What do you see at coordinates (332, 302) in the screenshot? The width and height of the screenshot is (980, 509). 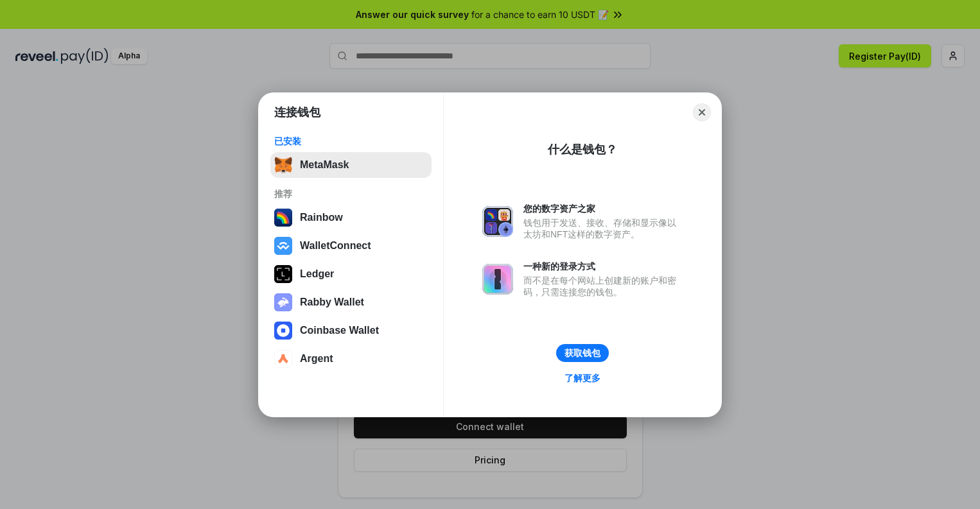 I see `div: Rabby Wallet` at bounding box center [332, 302].